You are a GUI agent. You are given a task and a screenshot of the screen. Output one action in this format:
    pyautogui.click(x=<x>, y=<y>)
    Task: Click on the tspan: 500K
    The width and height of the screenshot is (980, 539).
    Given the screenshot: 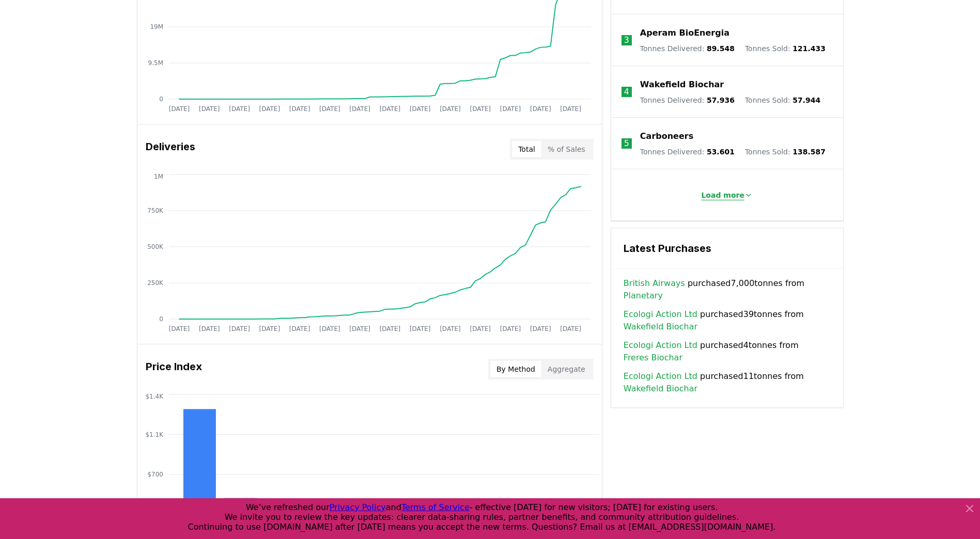 What is the action you would take?
    pyautogui.click(x=155, y=246)
    